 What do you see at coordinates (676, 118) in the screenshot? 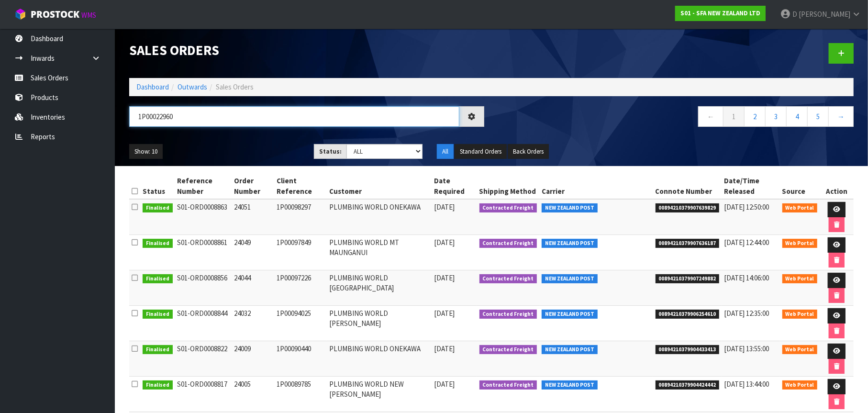
I see `nav: Page navigation` at bounding box center [676, 118].